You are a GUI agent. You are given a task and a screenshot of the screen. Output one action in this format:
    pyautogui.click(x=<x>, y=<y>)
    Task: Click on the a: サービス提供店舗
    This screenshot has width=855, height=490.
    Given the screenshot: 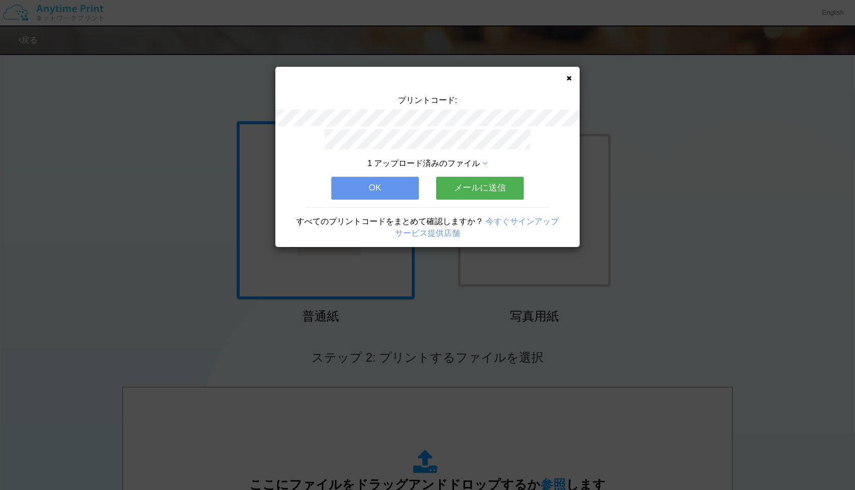 What is the action you would take?
    pyautogui.click(x=428, y=233)
    